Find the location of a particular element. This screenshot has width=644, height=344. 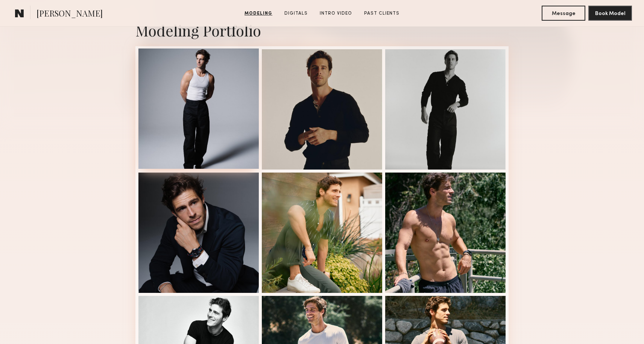

a: Digitals is located at coordinates (296, 13).